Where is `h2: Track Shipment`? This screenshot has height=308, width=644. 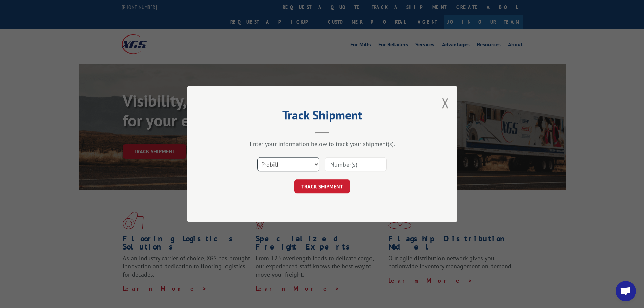
h2: Track Shipment is located at coordinates (322, 117).